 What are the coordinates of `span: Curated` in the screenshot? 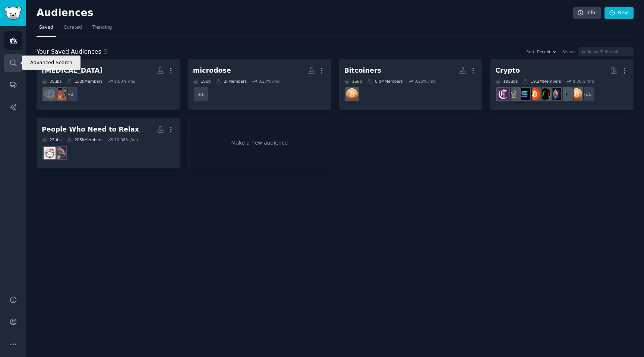 It's located at (72, 28).